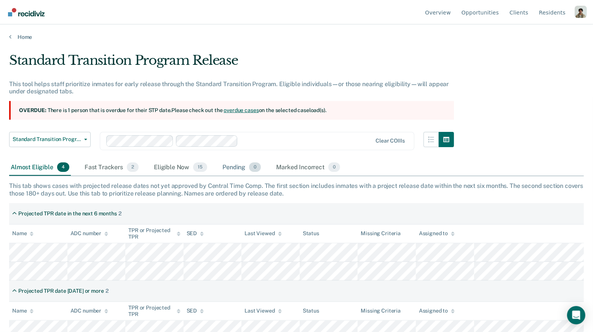  Describe the element at coordinates (241, 167) in the screenshot. I see `div: Pending0` at that location.